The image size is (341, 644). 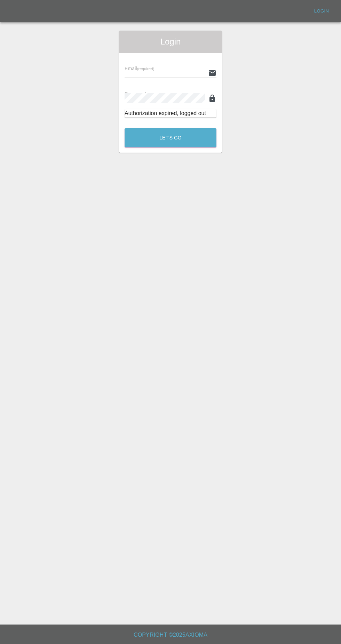 What do you see at coordinates (170, 138) in the screenshot?
I see `button: Let's Go` at bounding box center [170, 138].